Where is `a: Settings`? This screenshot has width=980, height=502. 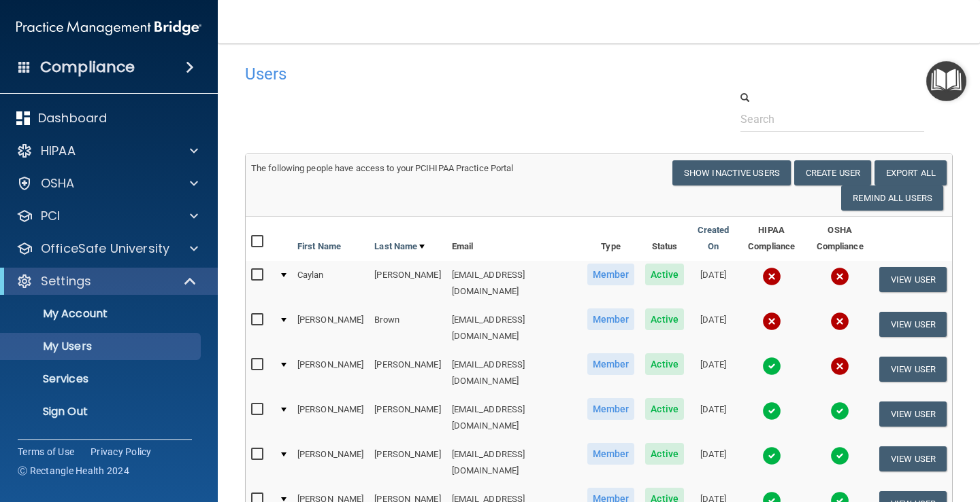 a: Settings is located at coordinates (107, 281).